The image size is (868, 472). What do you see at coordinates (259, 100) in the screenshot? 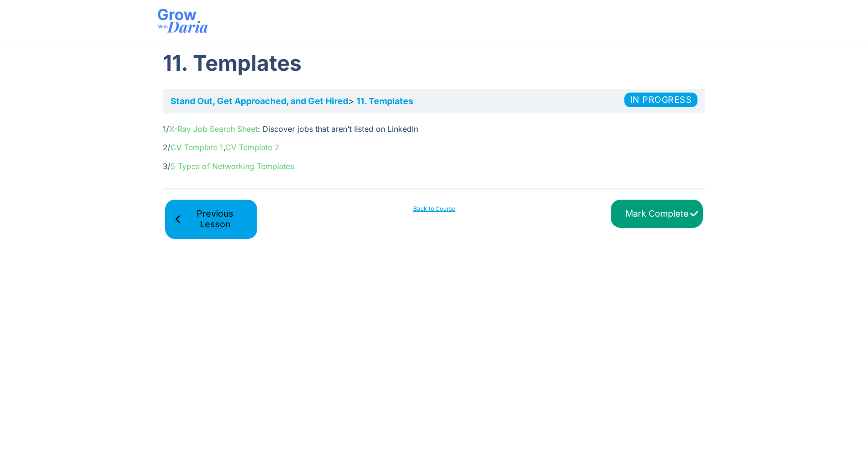
I see `a: Stand Out, Get Approached, and Get Hired​` at bounding box center [259, 100].